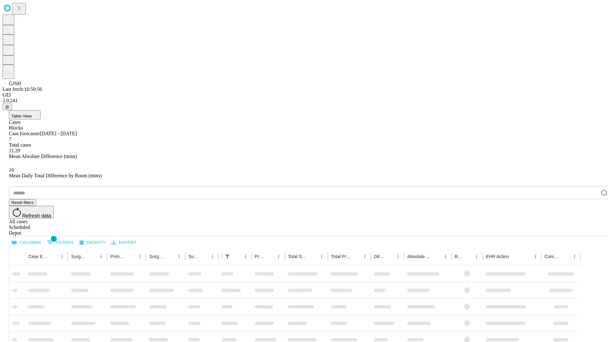 This screenshot has height=342, width=608. Describe the element at coordinates (193, 256) in the screenshot. I see `div: Surgery Date` at that location.